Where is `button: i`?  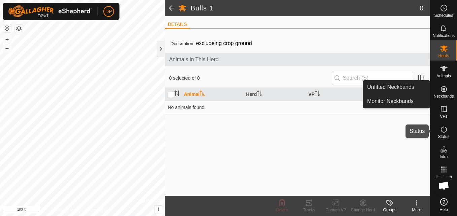
button: i is located at coordinates (158, 209).